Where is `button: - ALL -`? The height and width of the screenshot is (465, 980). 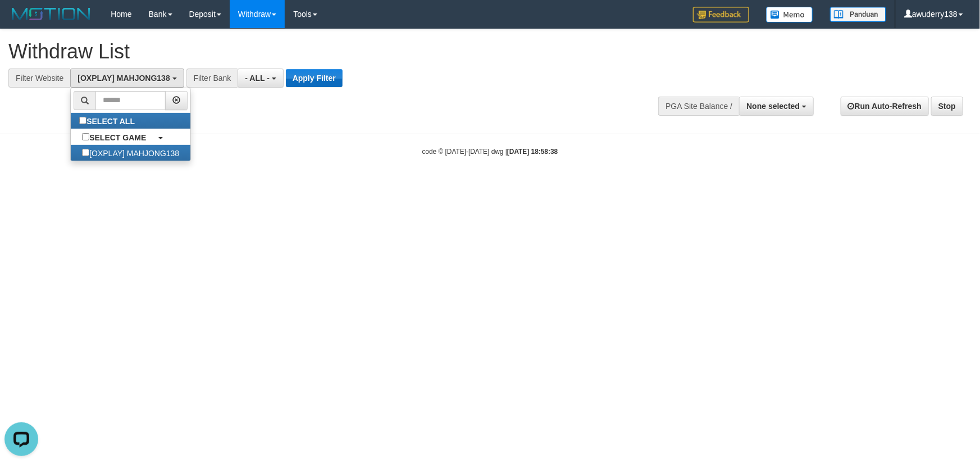
button: - ALL - is located at coordinates (260, 78).